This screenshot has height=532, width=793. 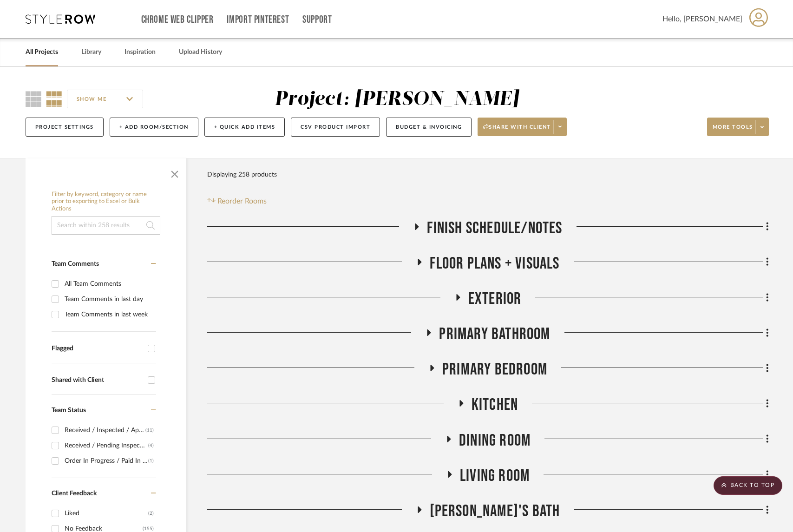 What do you see at coordinates (75, 264) in the screenshot?
I see `span: Team Comments` at bounding box center [75, 264].